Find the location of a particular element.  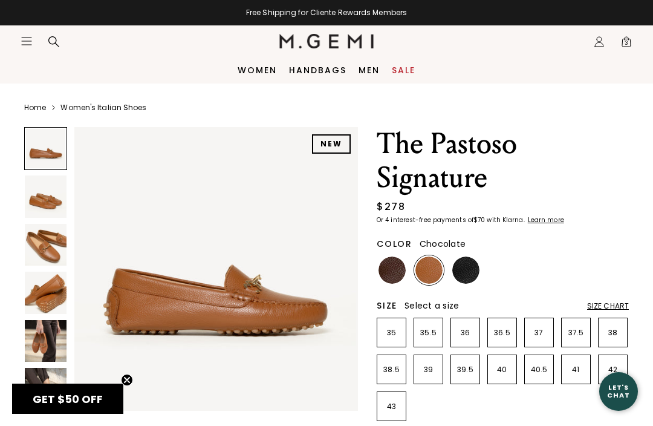

p: 43 is located at coordinates (391, 406).